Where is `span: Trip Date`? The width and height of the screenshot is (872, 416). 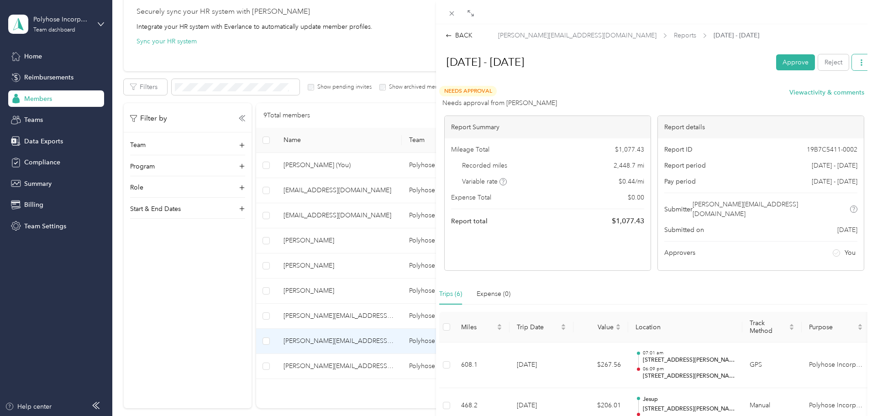 span: Trip Date is located at coordinates (538, 327).